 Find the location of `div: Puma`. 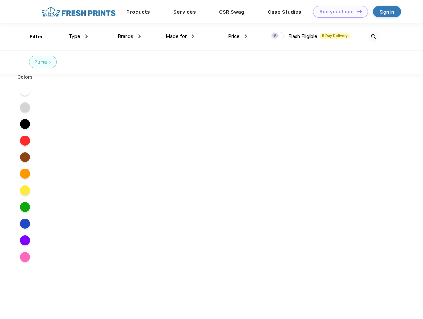

div: Puma is located at coordinates (40, 62).